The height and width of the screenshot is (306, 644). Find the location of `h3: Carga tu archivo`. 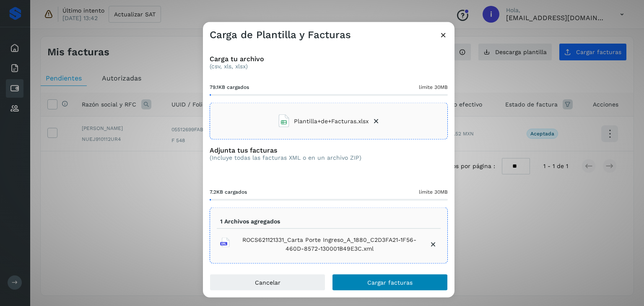

h3: Carga tu archivo is located at coordinates (328, 58).